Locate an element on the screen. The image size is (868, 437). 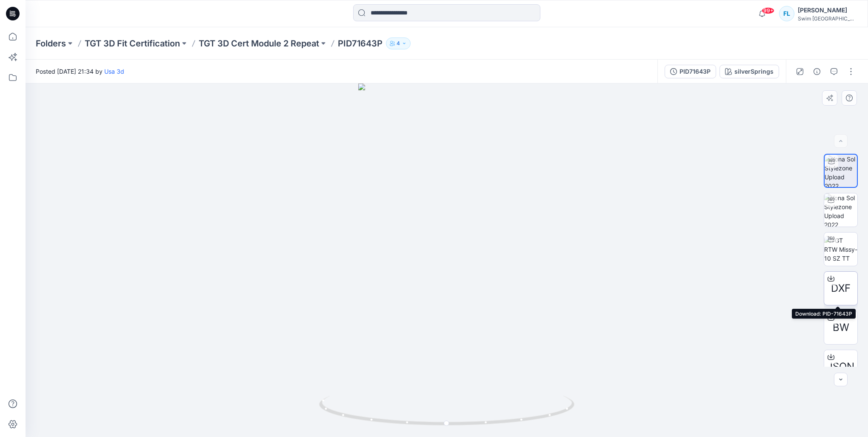
div: silverSprings is located at coordinates (754, 71).